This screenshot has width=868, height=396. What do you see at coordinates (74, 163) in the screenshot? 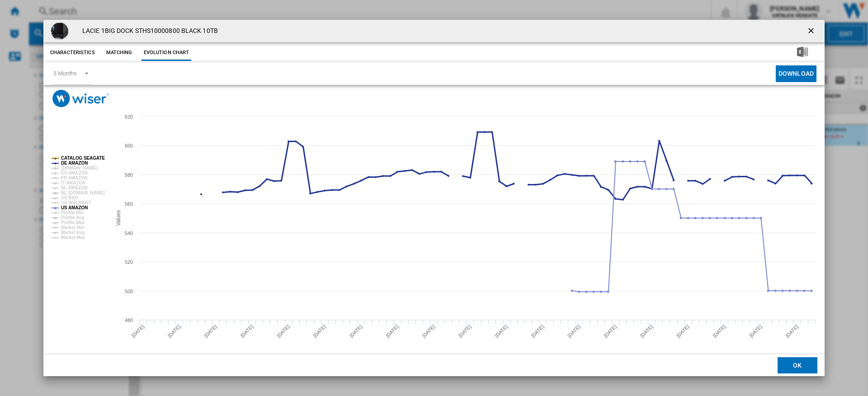
I see `tspan: DE AMAZON` at bounding box center [74, 163].